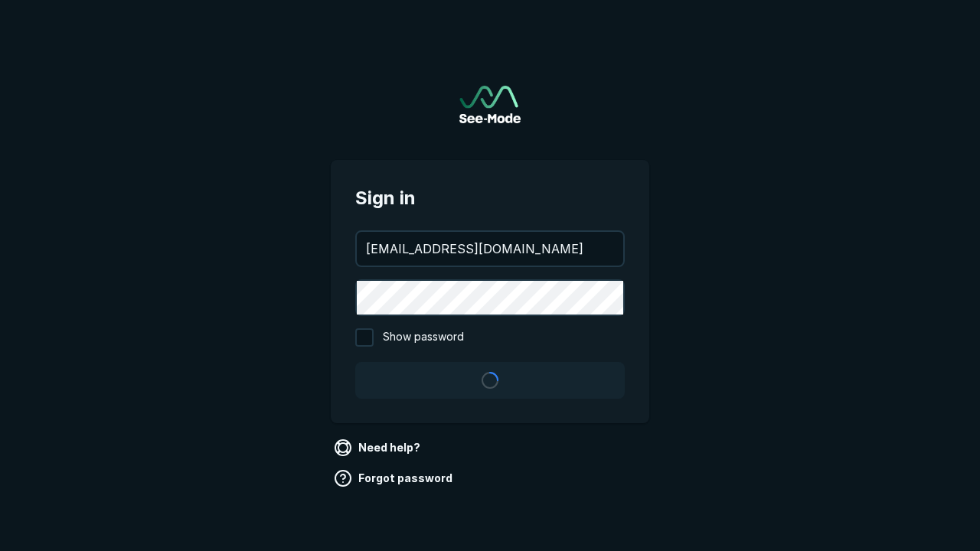 Image resolution: width=980 pixels, height=551 pixels. What do you see at coordinates (490, 249) in the screenshot?
I see `input: your@email.com` at bounding box center [490, 249].